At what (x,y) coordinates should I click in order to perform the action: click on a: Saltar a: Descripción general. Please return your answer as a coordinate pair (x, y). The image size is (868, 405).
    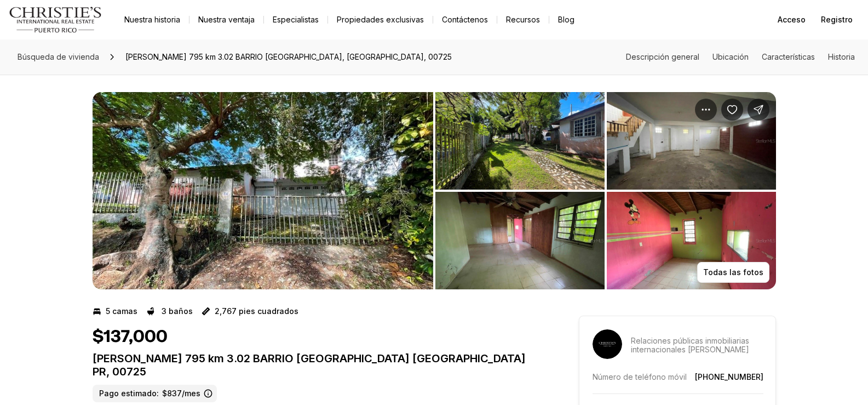
    Looking at the image, I should click on (662, 57).